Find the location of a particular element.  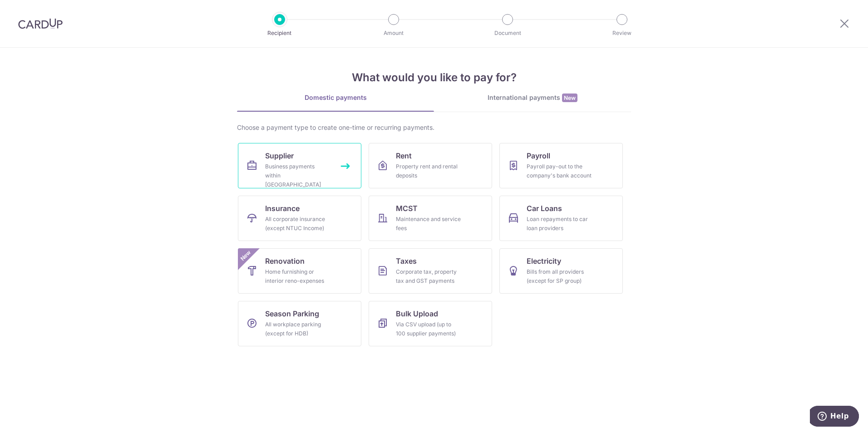

span: Taxes is located at coordinates (406, 261).